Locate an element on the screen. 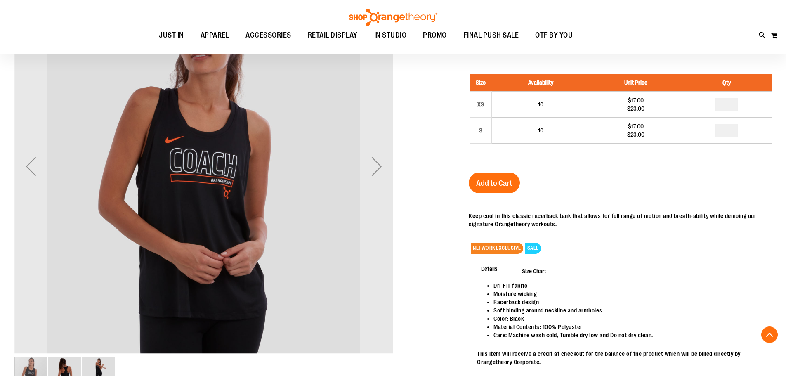 Image resolution: width=786 pixels, height=376 pixels. span: APPAREL is located at coordinates (215, 35).